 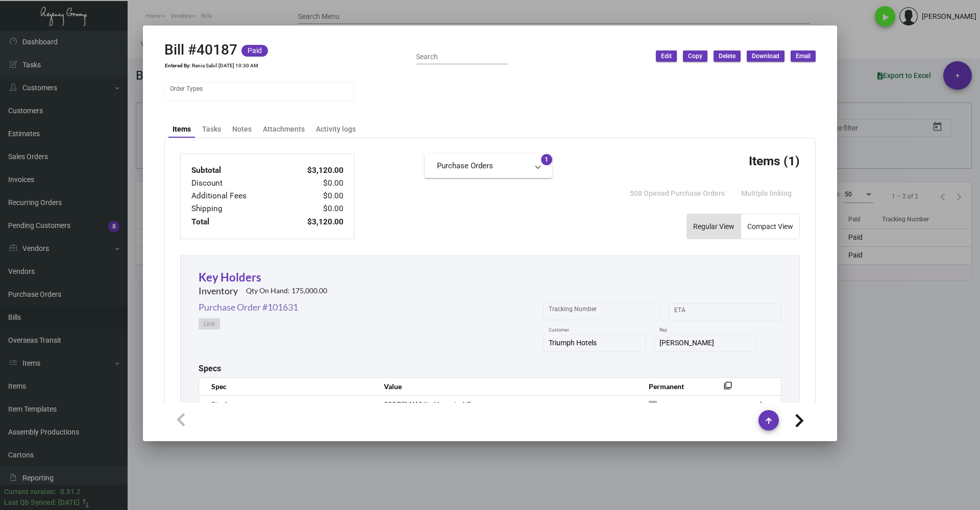 What do you see at coordinates (218, 292) in the screenshot?
I see `h2: Inventory` at bounding box center [218, 292].